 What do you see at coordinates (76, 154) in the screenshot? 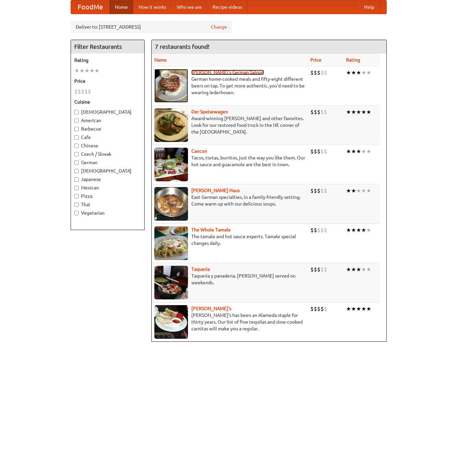
I see `input: Czech / Slovak` at bounding box center [76, 154].